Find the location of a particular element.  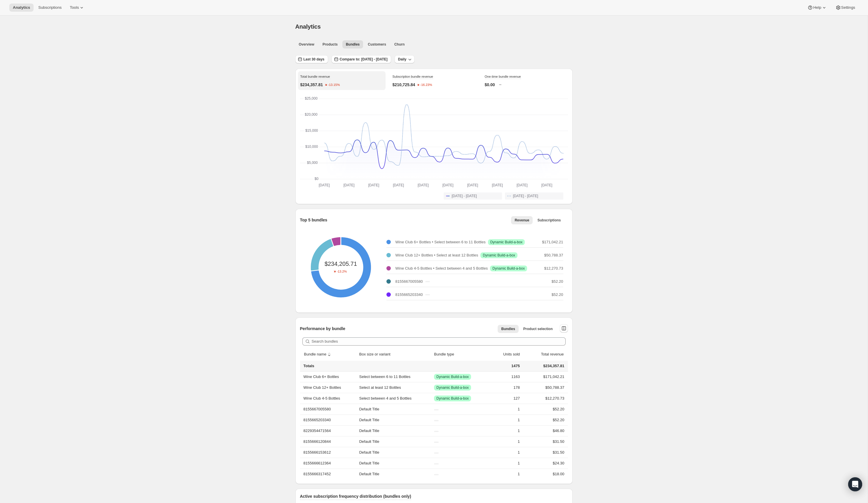

th: 8155666317452 is located at coordinates (329, 474).